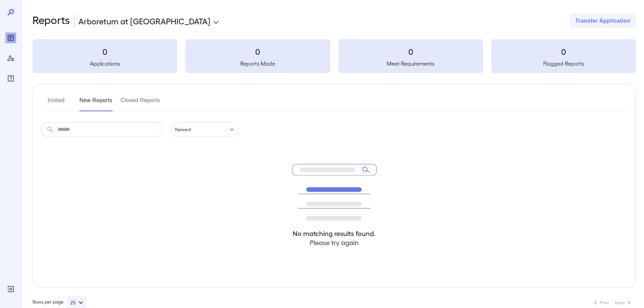 The height and width of the screenshot is (308, 644). I want to click on button: Invited, so click(56, 103).